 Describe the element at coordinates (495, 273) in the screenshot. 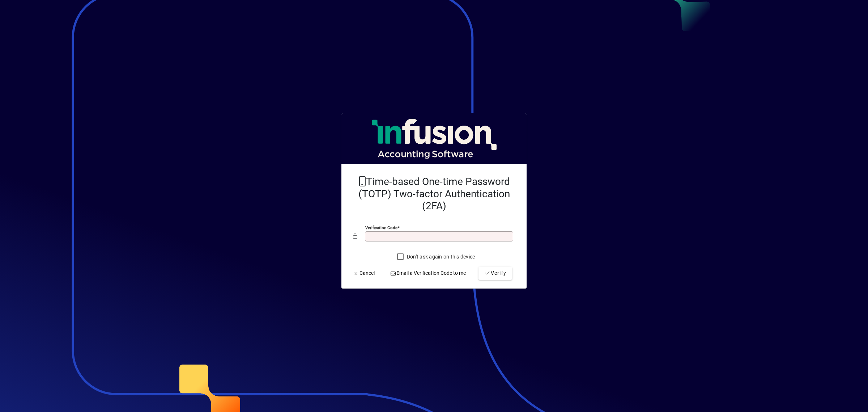

I see `button: Verify` at that location.